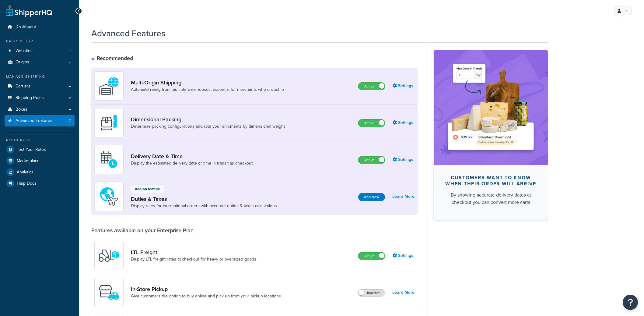 The width and height of the screenshot is (644, 316). What do you see at coordinates (39, 184) in the screenshot?
I see `a: Help Docs` at bounding box center [39, 184].